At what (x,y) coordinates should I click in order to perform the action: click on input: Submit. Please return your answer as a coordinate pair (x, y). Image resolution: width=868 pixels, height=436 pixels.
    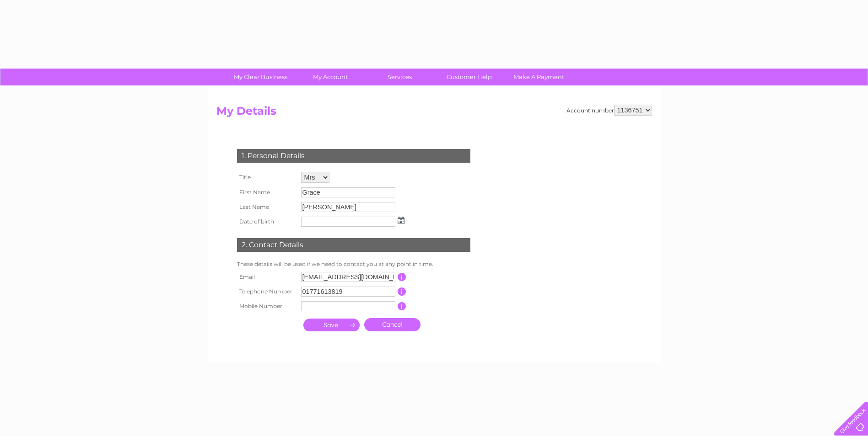
    Looking at the image, I should click on (331, 325).